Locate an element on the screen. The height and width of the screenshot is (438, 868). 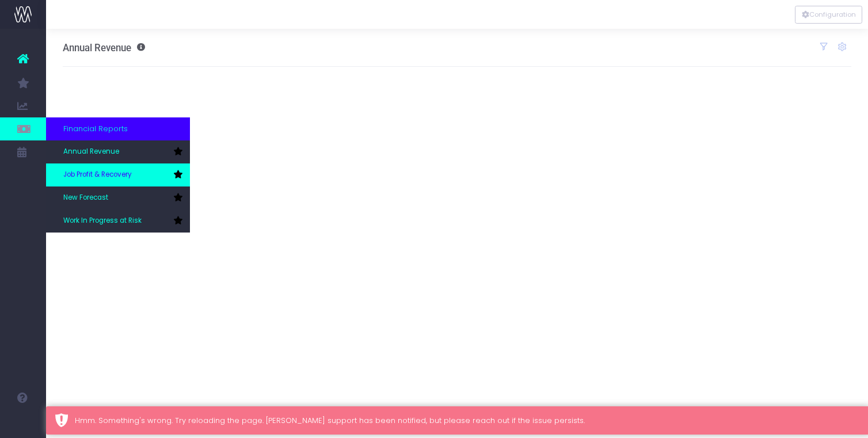
a: Annual Revenue is located at coordinates (118, 152).